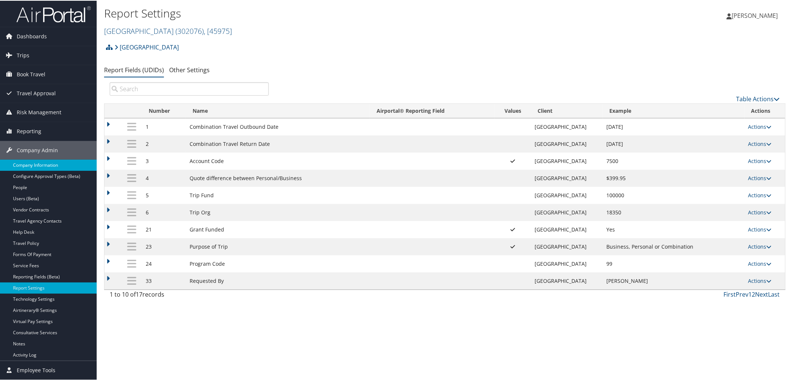 Image resolution: width=790 pixels, height=380 pixels. What do you see at coordinates (331, 13) in the screenshot?
I see `h1: Report Settings` at bounding box center [331, 13].